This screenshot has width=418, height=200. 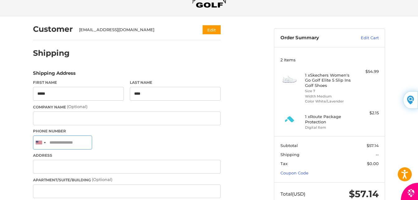 I want to click on li: Width Medium, so click(x=329, y=96).